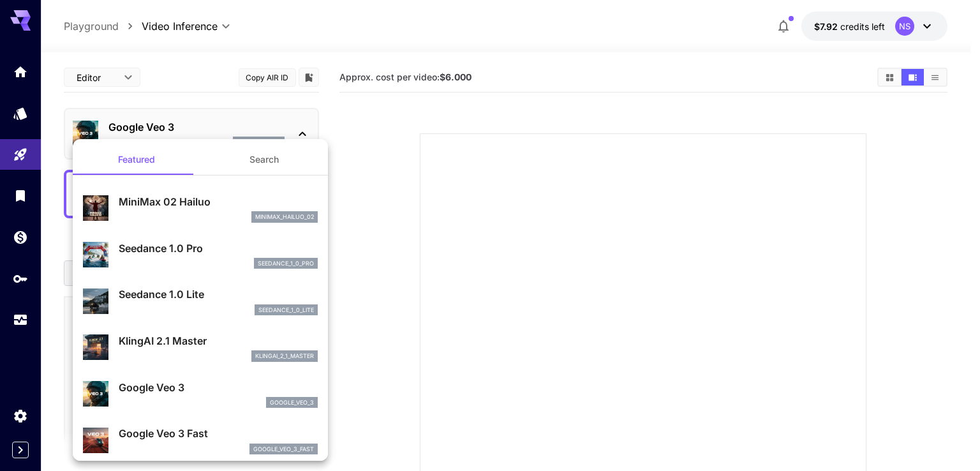 Image resolution: width=980 pixels, height=471 pixels. Describe the element at coordinates (200, 208) in the screenshot. I see `div: MiniMax 02 Hailuominimax_hailuo_02` at that location.